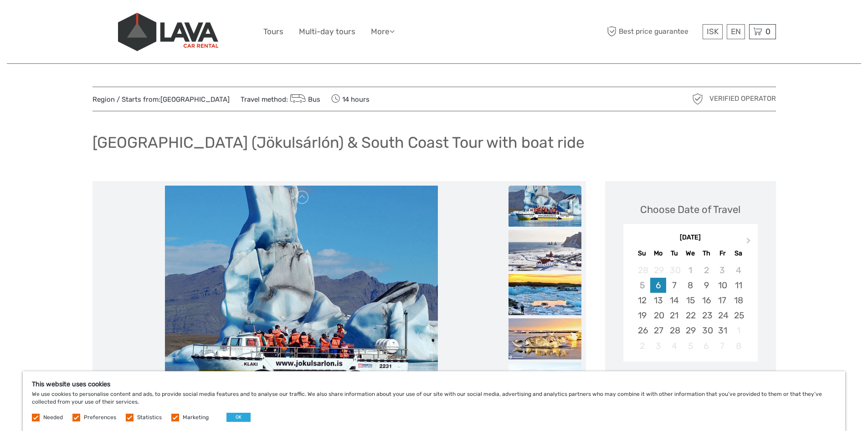  I want to click on div: Choose Date of Travel, so click(690, 209).